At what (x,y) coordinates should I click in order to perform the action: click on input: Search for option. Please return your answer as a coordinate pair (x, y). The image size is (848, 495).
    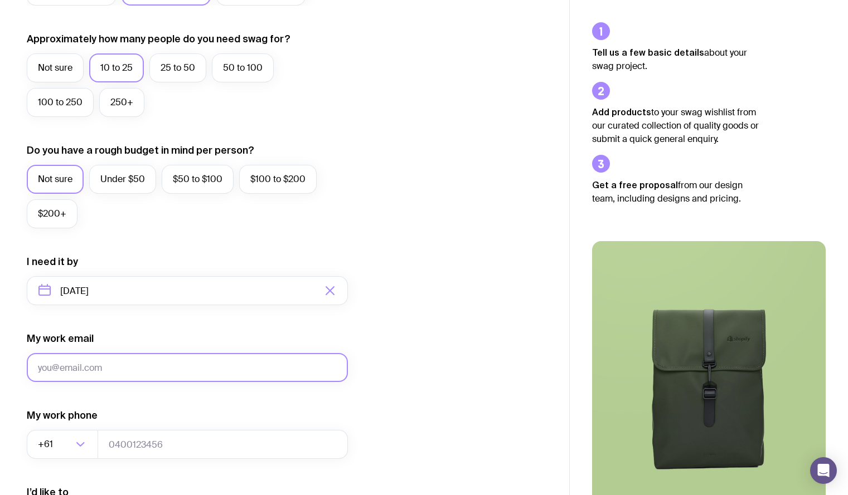
    Looking at the image, I should click on (64, 445).